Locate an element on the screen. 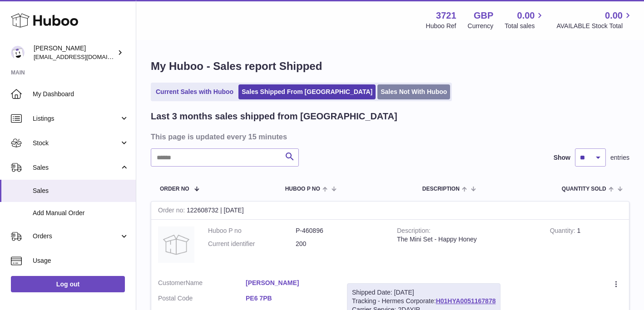 Image resolution: width=644 pixels, height=310 pixels. span: Orders is located at coordinates (76, 236).